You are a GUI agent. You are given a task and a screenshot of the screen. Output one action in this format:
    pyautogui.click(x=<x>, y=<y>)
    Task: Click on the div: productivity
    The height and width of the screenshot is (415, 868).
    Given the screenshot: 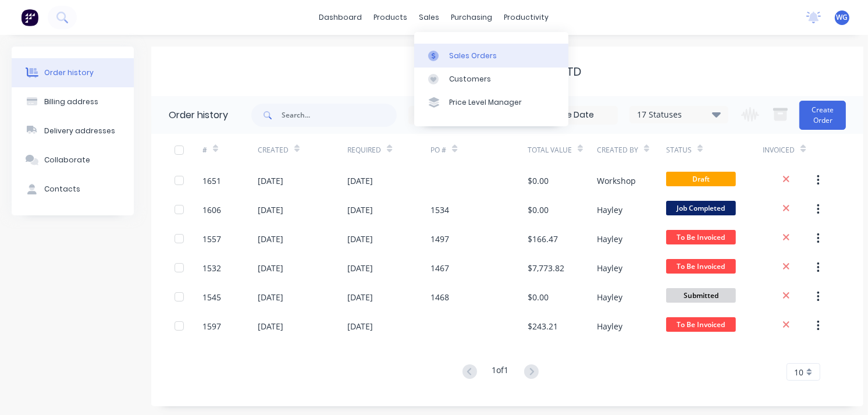 What is the action you would take?
    pyautogui.click(x=527, y=18)
    